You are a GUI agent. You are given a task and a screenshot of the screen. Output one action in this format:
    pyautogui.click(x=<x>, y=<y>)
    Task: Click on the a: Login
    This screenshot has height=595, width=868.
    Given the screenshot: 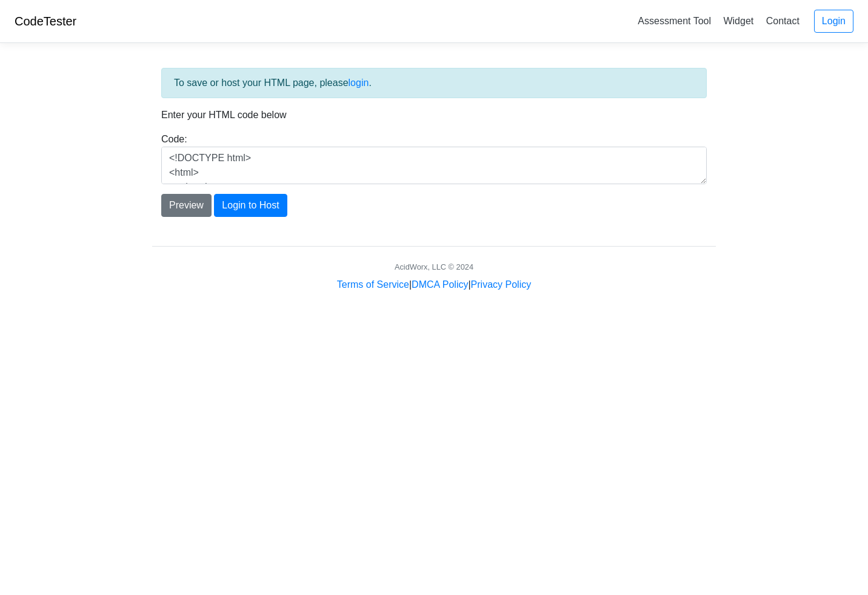 What is the action you would take?
    pyautogui.click(x=833, y=22)
    